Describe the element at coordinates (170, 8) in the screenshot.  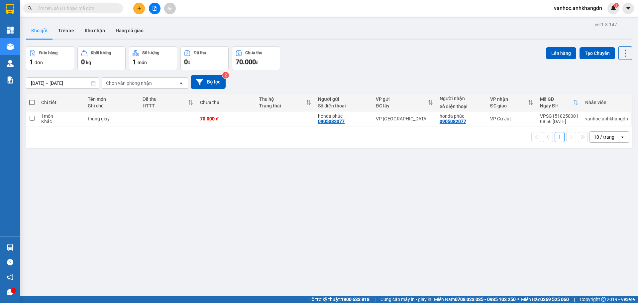
I see `span: aim` at that location.